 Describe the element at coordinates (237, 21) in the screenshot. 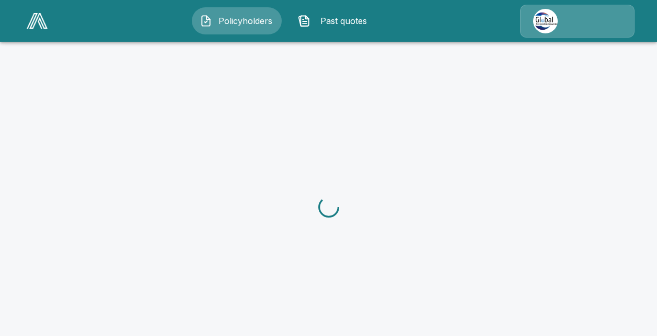

I see `button: Policyholders IconPolicyholders` at that location.